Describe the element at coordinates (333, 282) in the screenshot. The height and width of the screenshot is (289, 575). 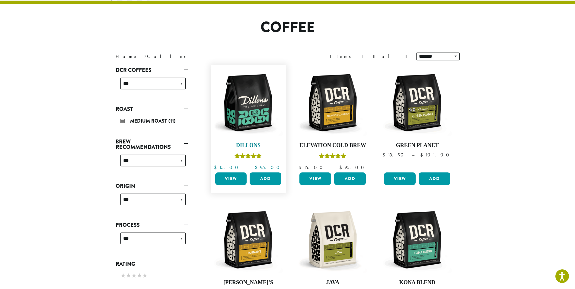
I see `h4: Java` at that location.